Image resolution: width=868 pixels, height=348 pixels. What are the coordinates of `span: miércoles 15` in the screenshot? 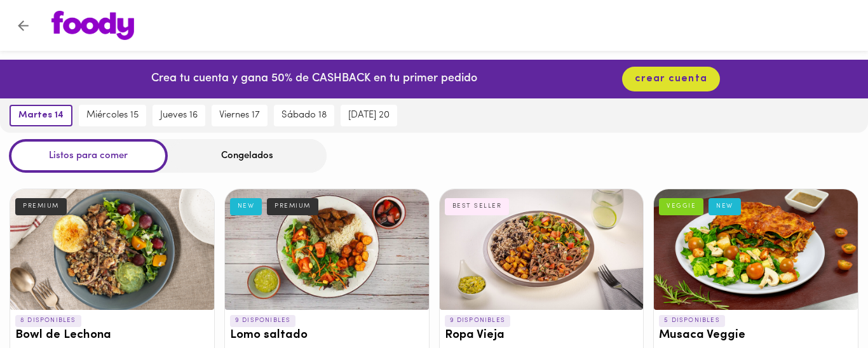 It's located at (112, 116).